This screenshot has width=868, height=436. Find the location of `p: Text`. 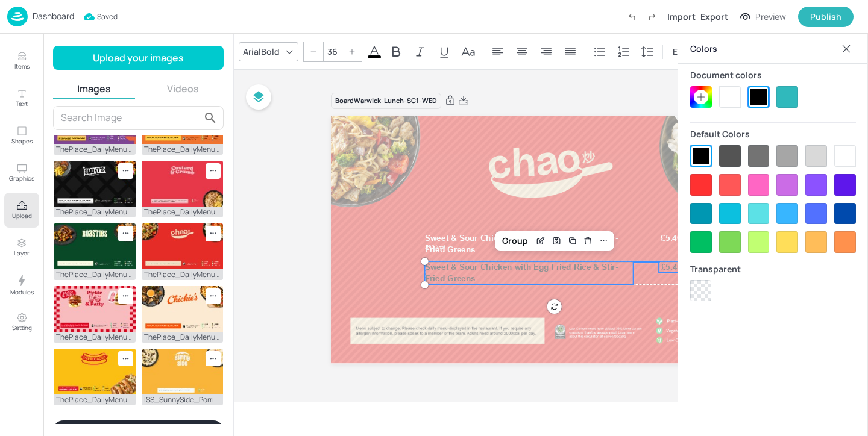

p: Text is located at coordinates (22, 103).